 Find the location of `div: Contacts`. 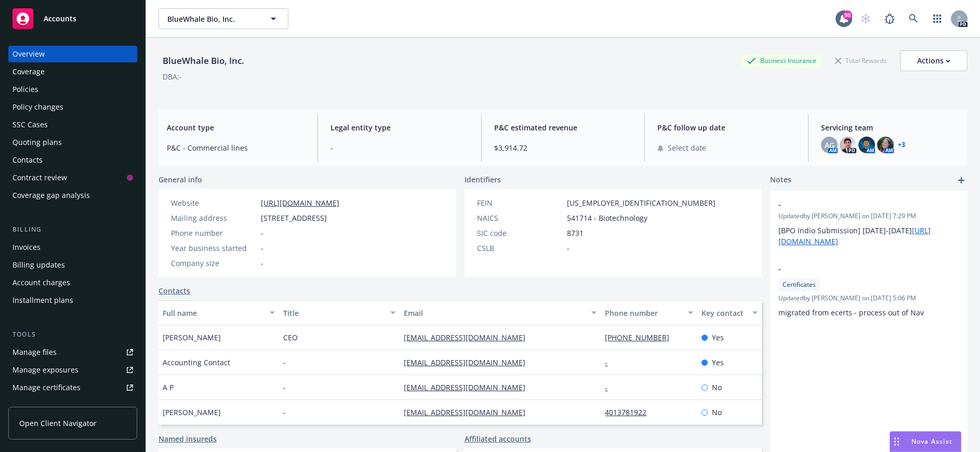

div: Contacts is located at coordinates (27, 160).